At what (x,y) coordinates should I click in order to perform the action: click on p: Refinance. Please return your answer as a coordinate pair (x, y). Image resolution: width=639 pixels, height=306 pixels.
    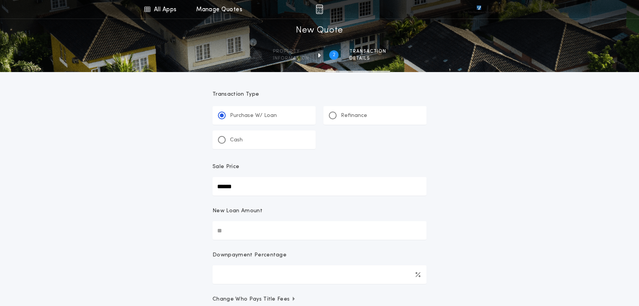
    Looking at the image, I should click on (354, 116).